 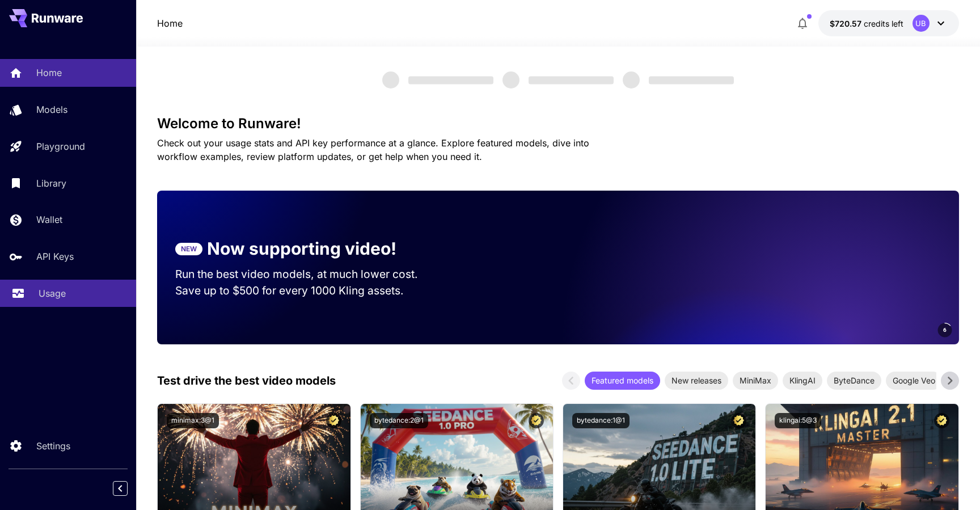 I want to click on span: Check out your usage stats and API key performance at a glance. Explore featured models, dive int..., so click(x=373, y=150).